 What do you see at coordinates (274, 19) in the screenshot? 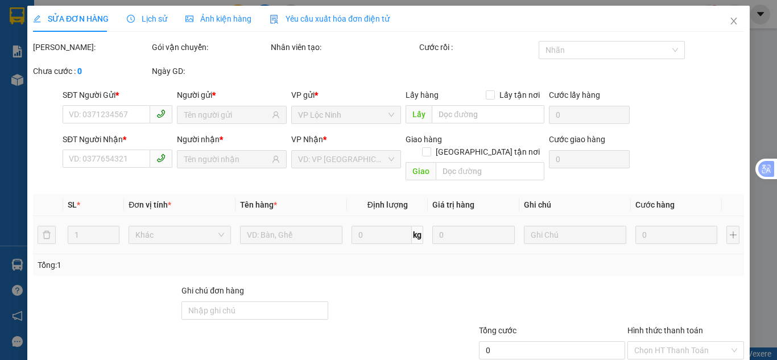
I see `img: icon` at bounding box center [274, 19].